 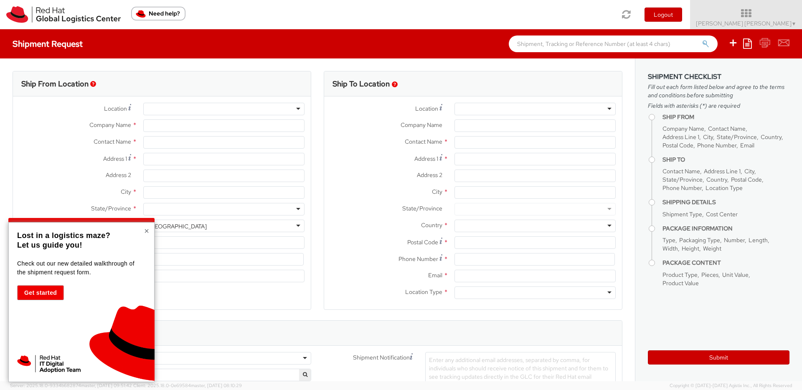 What do you see at coordinates (735, 240) in the screenshot?
I see `span: Number` at bounding box center [735, 240].